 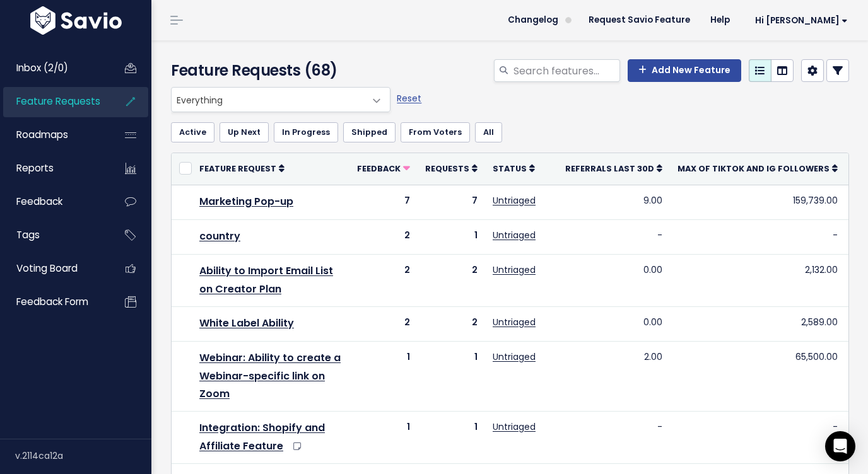 I want to click on a: Add New Feature, so click(x=684, y=71).